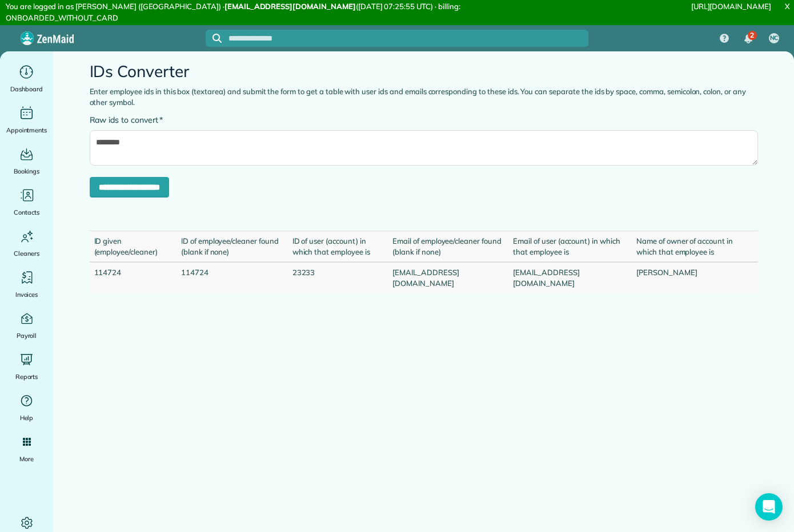 This screenshot has height=532, width=794. I want to click on a: Bookings, so click(26, 161).